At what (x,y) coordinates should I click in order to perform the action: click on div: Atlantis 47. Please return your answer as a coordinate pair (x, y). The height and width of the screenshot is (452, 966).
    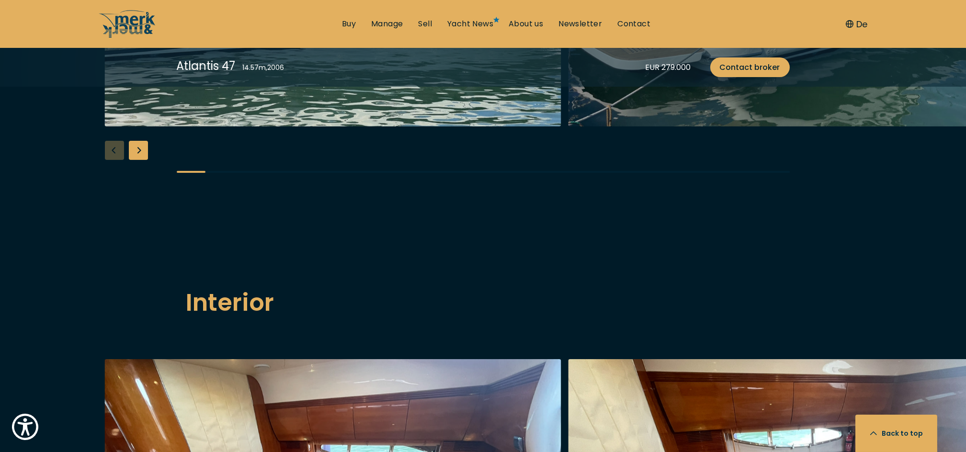
    Looking at the image, I should click on (206, 66).